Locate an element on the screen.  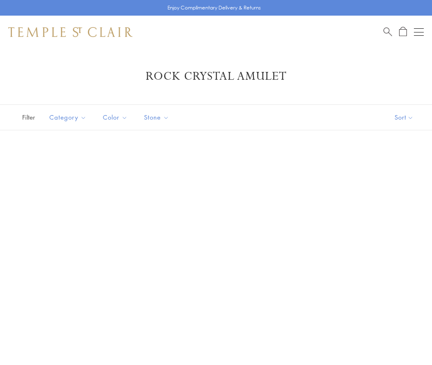
button: Stone is located at coordinates (156, 117).